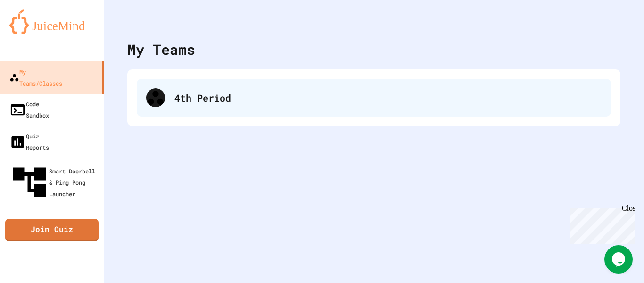  What do you see at coordinates (29, 109) in the screenshot?
I see `div: Code Sandbox` at bounding box center [29, 109].